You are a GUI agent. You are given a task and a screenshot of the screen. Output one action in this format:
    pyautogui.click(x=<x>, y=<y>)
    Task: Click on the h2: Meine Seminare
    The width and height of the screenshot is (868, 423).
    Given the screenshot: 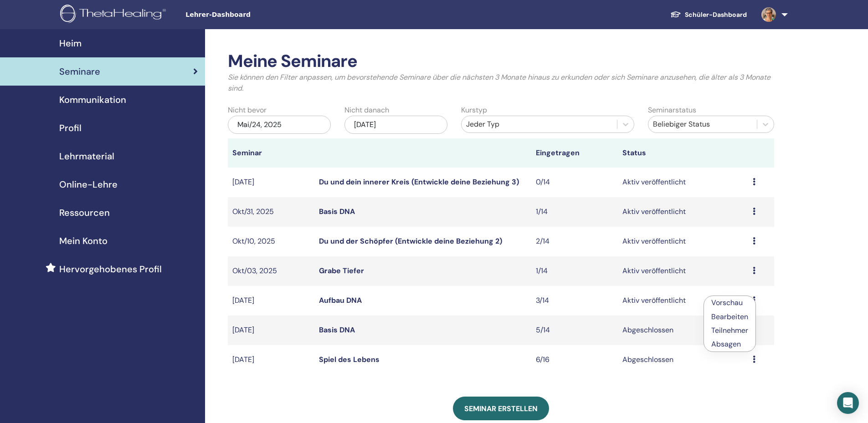 What is the action you would take?
    pyautogui.click(x=501, y=61)
    